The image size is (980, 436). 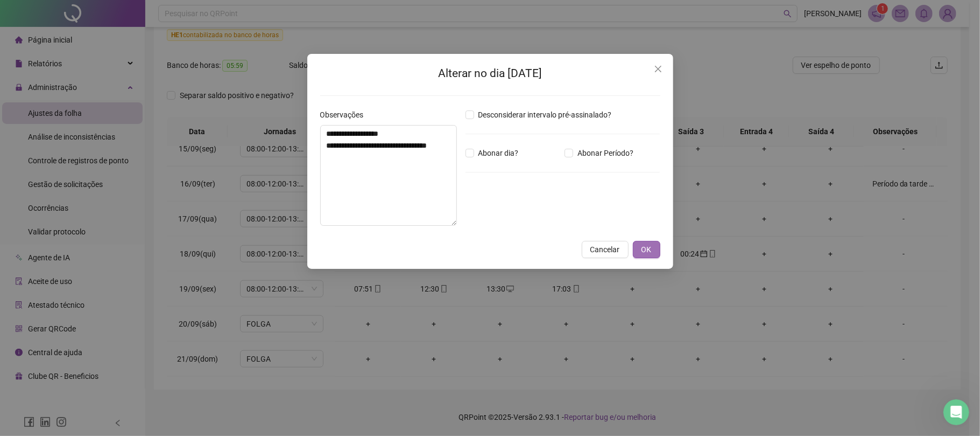 I want to click on button: Cancelar, so click(x=605, y=249).